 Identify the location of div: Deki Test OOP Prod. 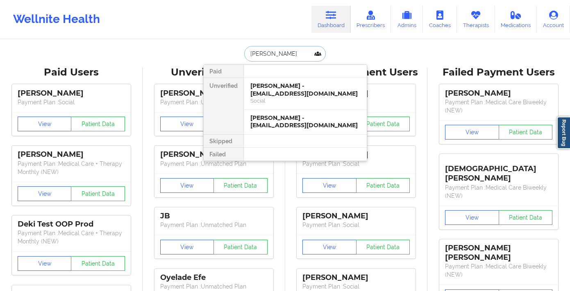
(71, 224).